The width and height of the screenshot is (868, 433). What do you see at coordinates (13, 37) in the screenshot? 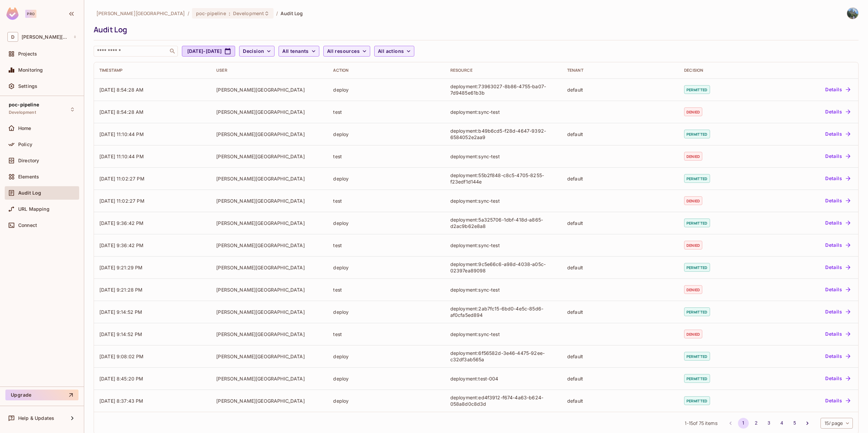
I see `span: D` at bounding box center [13, 37].